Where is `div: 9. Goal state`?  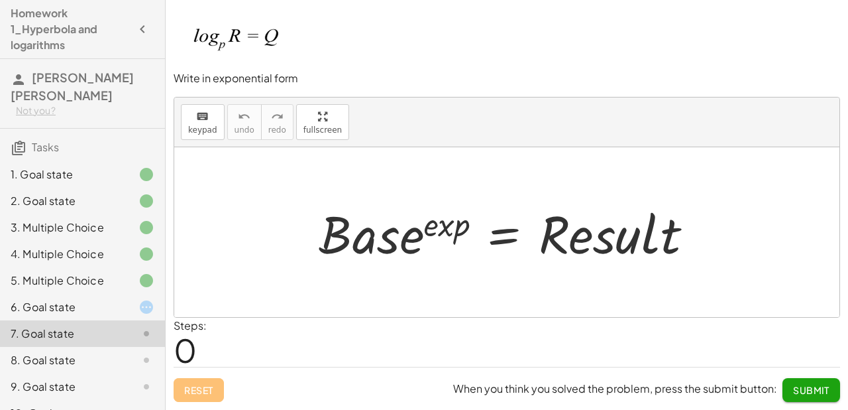
div: 9. Goal state is located at coordinates (64, 386).